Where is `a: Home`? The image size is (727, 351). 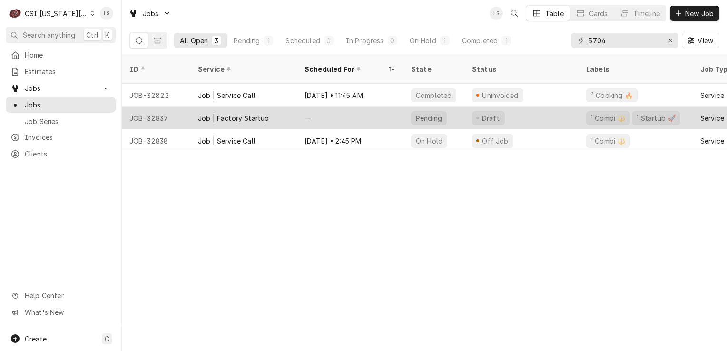
a: Home is located at coordinates (60, 55).